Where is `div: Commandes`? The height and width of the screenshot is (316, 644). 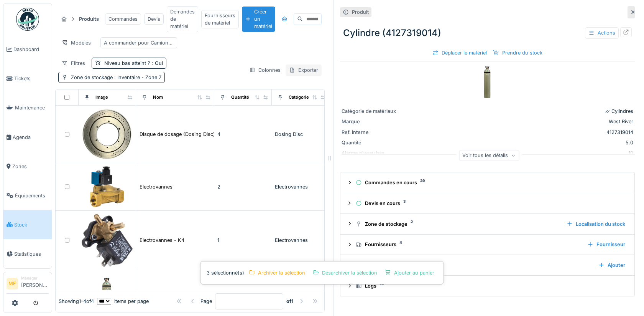
div: Commandes is located at coordinates (123, 19).